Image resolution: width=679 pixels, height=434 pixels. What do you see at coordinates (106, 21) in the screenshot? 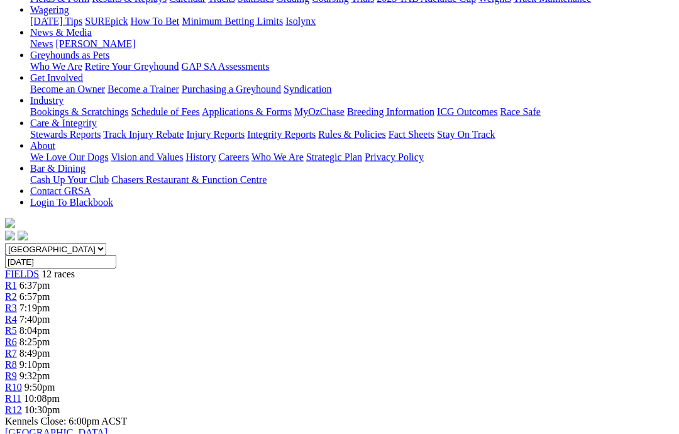
I see `a: SUREpick` at bounding box center [106, 21].